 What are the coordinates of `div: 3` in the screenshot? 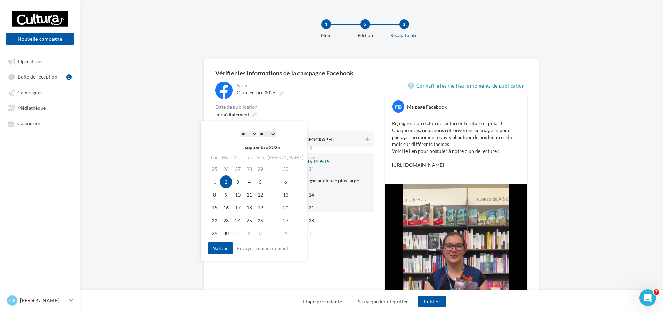 It's located at (404, 24).